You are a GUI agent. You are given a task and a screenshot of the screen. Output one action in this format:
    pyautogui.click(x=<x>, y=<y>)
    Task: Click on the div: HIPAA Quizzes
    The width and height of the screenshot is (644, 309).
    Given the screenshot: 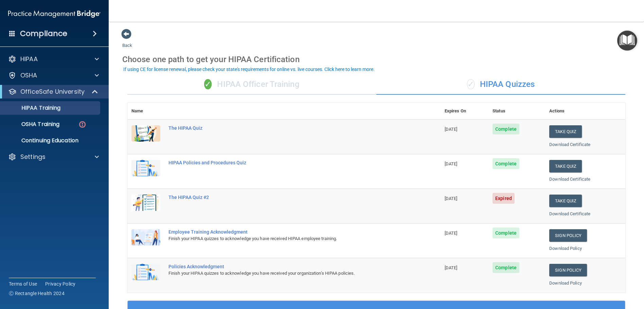 What is the action you would take?
    pyautogui.click(x=500, y=84)
    